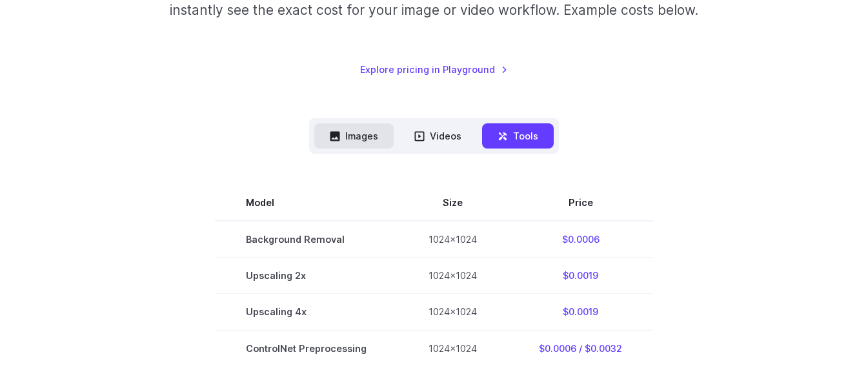 This screenshot has width=868, height=392. What do you see at coordinates (306, 203) in the screenshot?
I see `th: Model` at bounding box center [306, 203].